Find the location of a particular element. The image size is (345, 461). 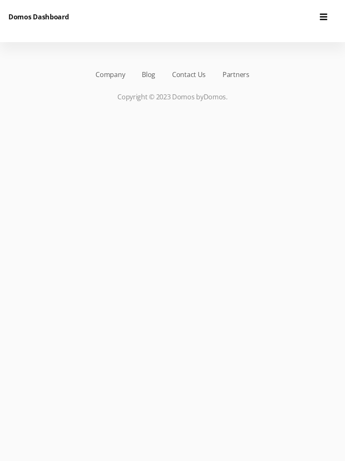

a: Partners is located at coordinates (236, 74).